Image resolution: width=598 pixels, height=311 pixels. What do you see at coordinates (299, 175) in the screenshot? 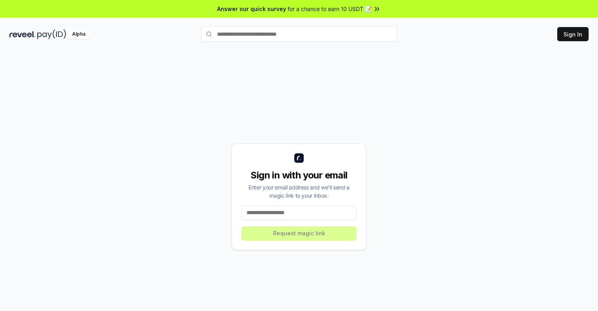
I see `div: Sign in with your email` at bounding box center [299, 175].